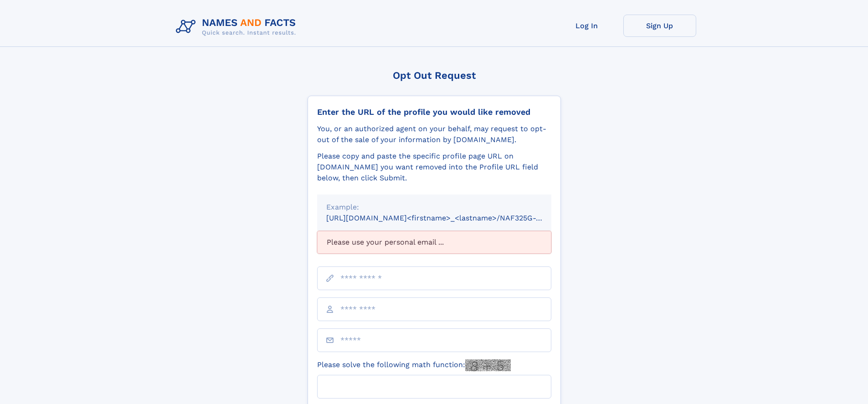 This screenshot has height=404, width=868. I want to click on div: Example:, so click(434, 207).